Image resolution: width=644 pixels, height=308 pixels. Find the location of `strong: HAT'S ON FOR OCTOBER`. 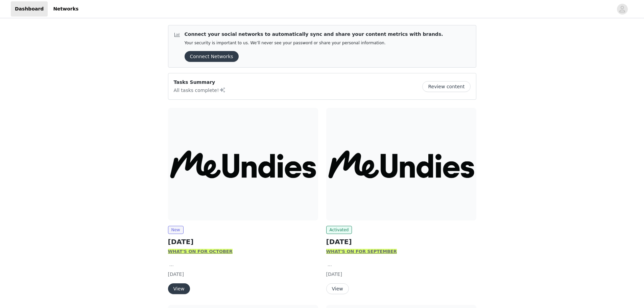

strong: HAT'S ON FOR OCTOBER is located at coordinates (202, 251).